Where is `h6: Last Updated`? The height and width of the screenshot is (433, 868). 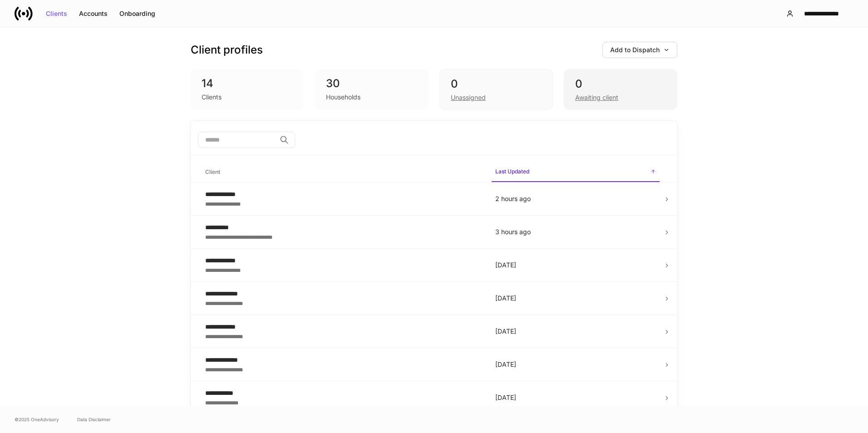 h6: Last Updated is located at coordinates (512, 171).